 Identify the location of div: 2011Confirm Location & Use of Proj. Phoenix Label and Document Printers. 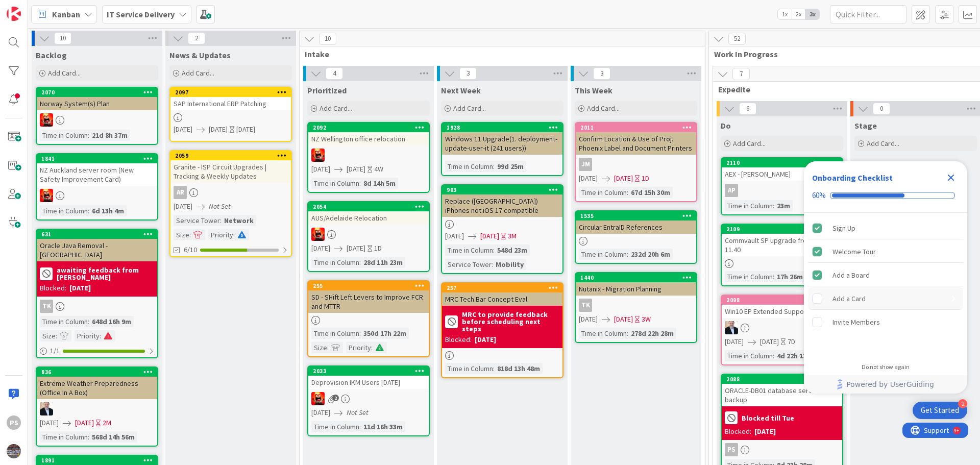
(636, 139).